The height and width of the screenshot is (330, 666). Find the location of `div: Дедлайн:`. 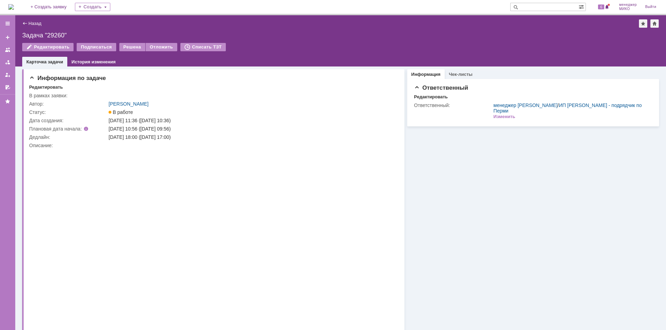

div: Дедлайн: is located at coordinates (68, 137).